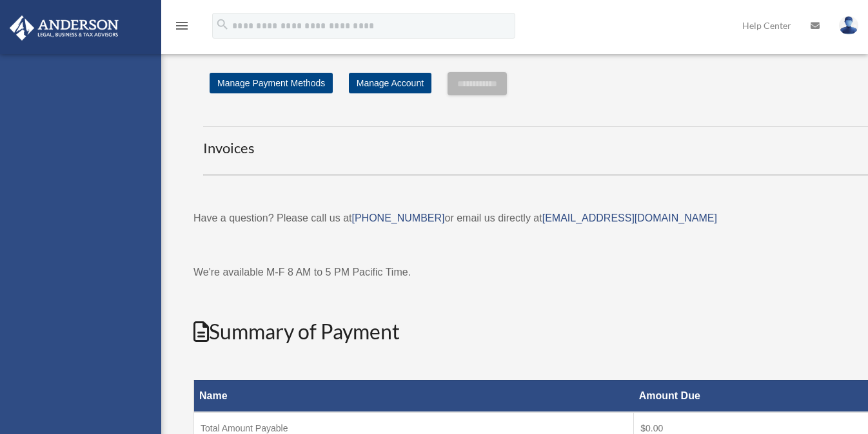 The height and width of the screenshot is (434, 868). What do you see at coordinates (849, 25) in the screenshot?
I see `img: User Pic` at bounding box center [849, 25].